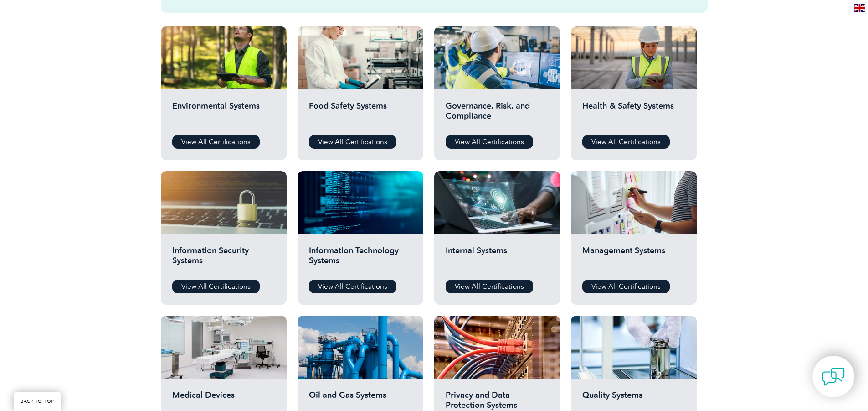 The width and height of the screenshot is (868, 411). Describe the element at coordinates (497, 259) in the screenshot. I see `h2: Internal Systems` at that location.